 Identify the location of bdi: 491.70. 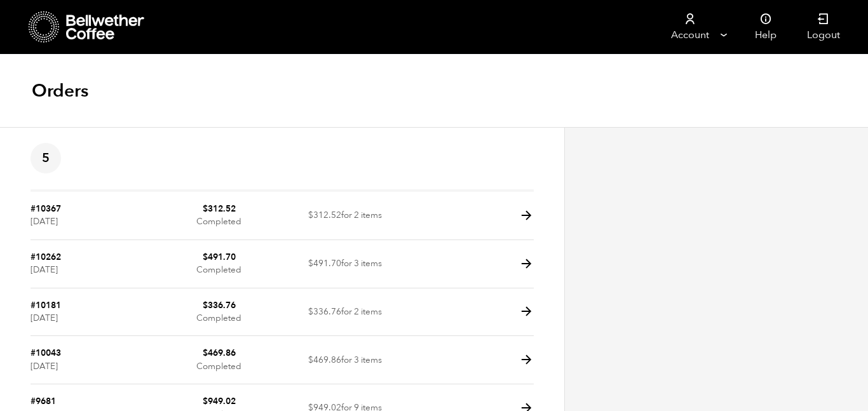
(219, 257).